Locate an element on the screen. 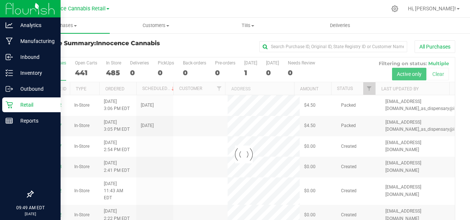  inline-svg: Outbound is located at coordinates (9, 89).